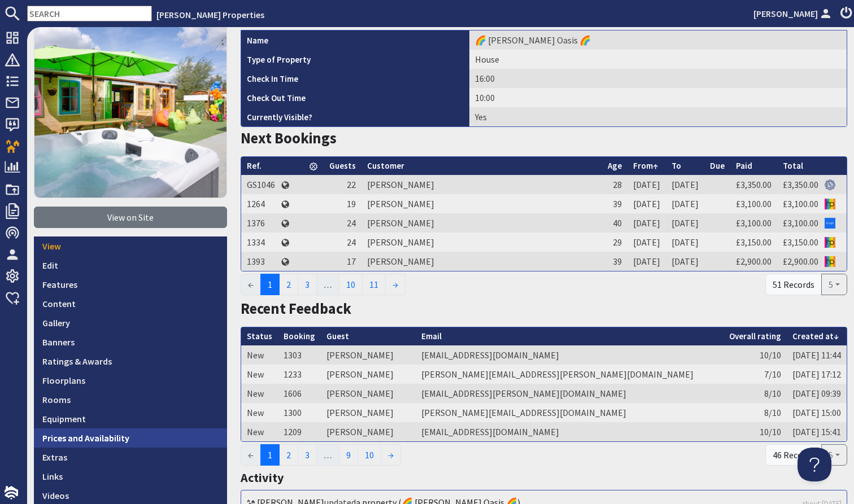 The height and width of the screenshot is (504, 854). I want to click on a: Booking, so click(299, 336).